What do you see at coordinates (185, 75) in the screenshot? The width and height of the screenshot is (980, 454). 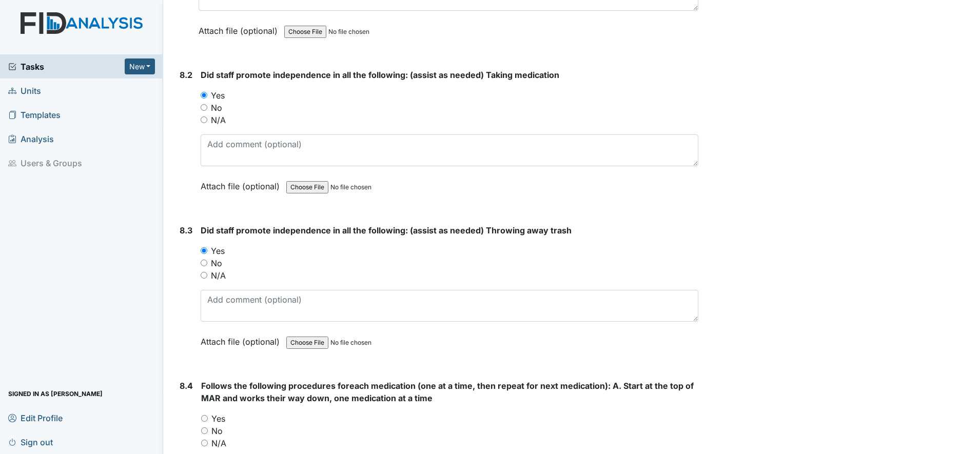 I see `label: 8.2` at bounding box center [185, 75].